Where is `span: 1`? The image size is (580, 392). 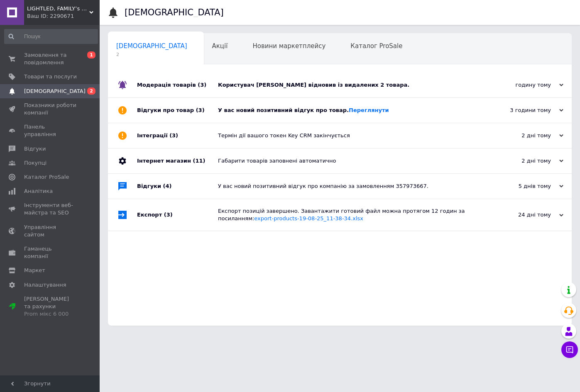
span: 1 is located at coordinates (91, 55).